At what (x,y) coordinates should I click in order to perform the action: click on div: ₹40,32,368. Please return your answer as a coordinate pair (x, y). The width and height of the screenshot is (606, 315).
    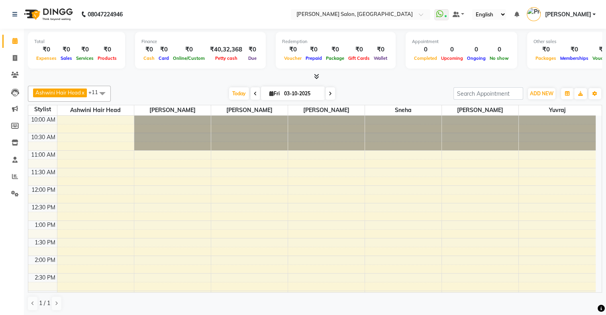
    Looking at the image, I should click on (226, 49).